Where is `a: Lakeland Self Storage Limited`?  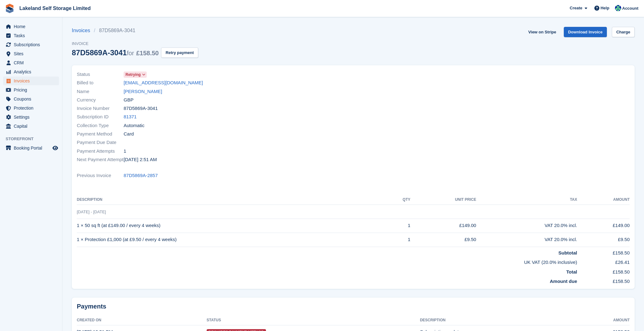
a: Lakeland Self Storage Limited is located at coordinates (55, 8).